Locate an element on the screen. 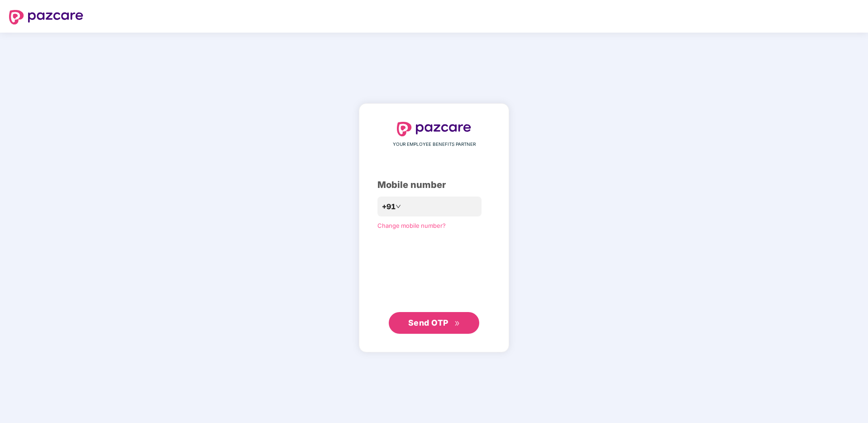 The height and width of the screenshot is (423, 868). span: Change mobile number? is located at coordinates (411, 225).